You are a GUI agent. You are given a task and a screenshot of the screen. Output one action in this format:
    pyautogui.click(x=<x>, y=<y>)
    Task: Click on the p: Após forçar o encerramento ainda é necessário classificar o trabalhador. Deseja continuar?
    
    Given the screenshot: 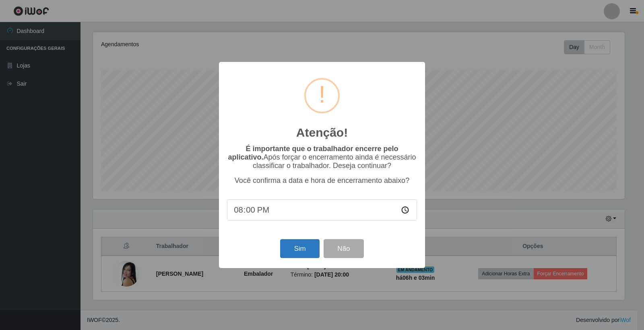 What is the action you would take?
    pyautogui.click(x=322, y=158)
    